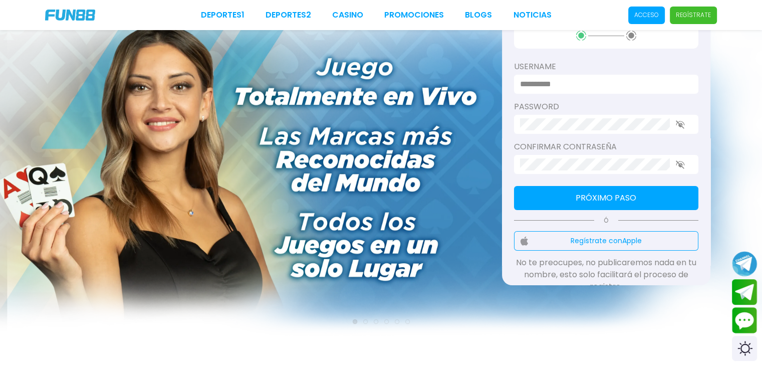  What do you see at coordinates (532, 15) in the screenshot?
I see `a: NOTICIAS` at bounding box center [532, 15].